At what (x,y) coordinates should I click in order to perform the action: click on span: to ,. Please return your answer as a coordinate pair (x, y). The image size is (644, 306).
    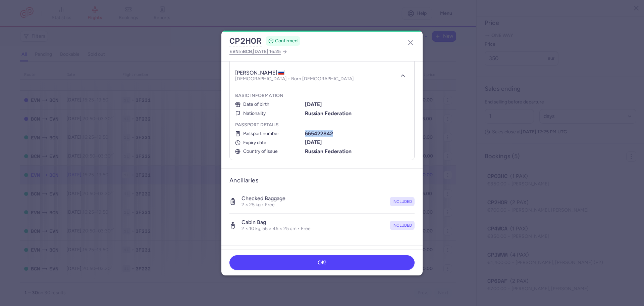
    Looking at the image, I should click on (255, 51).